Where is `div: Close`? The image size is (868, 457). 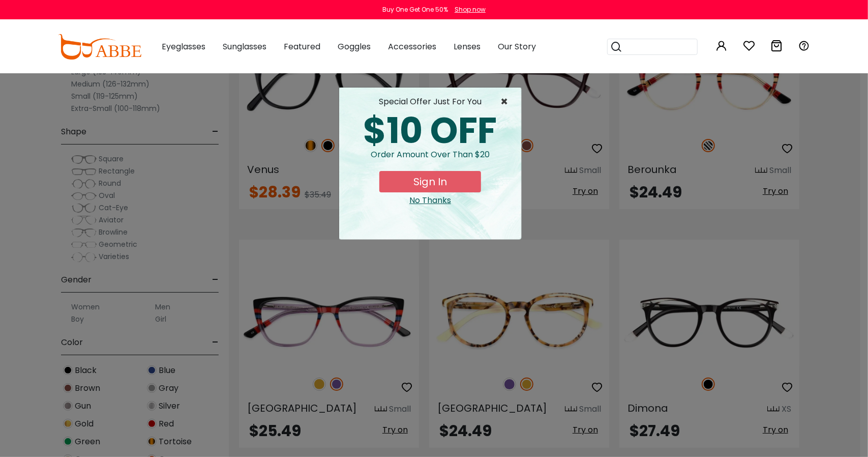
div: Close is located at coordinates (430, 200).